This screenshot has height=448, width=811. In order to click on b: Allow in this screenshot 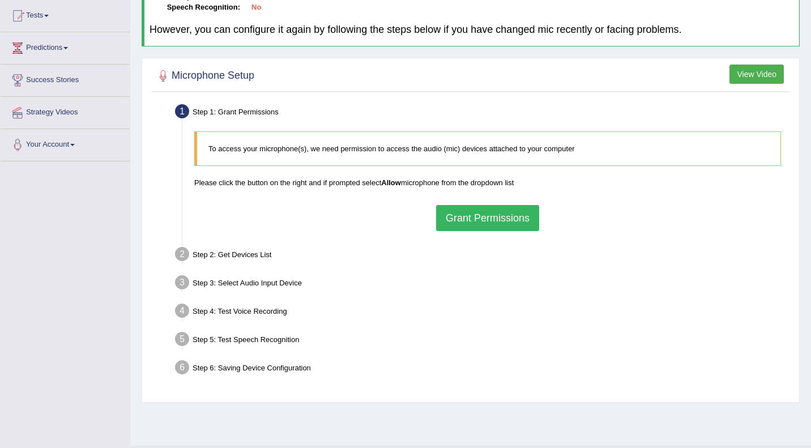, I will do `click(391, 182)`.